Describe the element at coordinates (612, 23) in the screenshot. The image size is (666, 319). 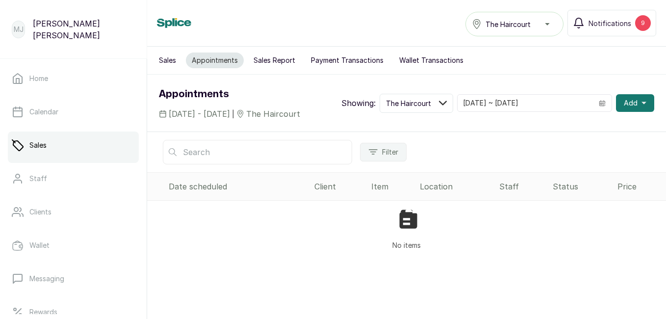
I see `button: Notifications9` at that location.